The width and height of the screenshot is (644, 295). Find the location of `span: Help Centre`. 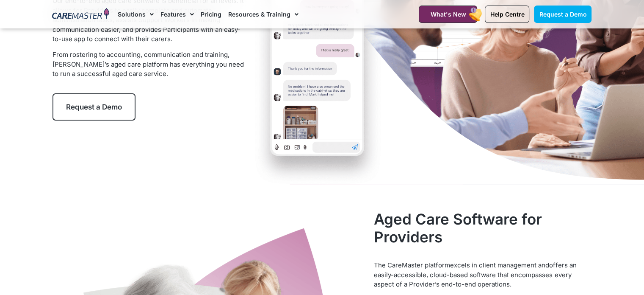

span: Help Centre is located at coordinates (507, 14).